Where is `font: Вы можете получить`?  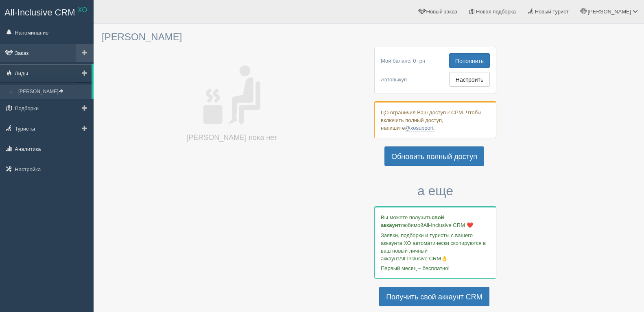 font: Вы можете получить is located at coordinates (406, 217).